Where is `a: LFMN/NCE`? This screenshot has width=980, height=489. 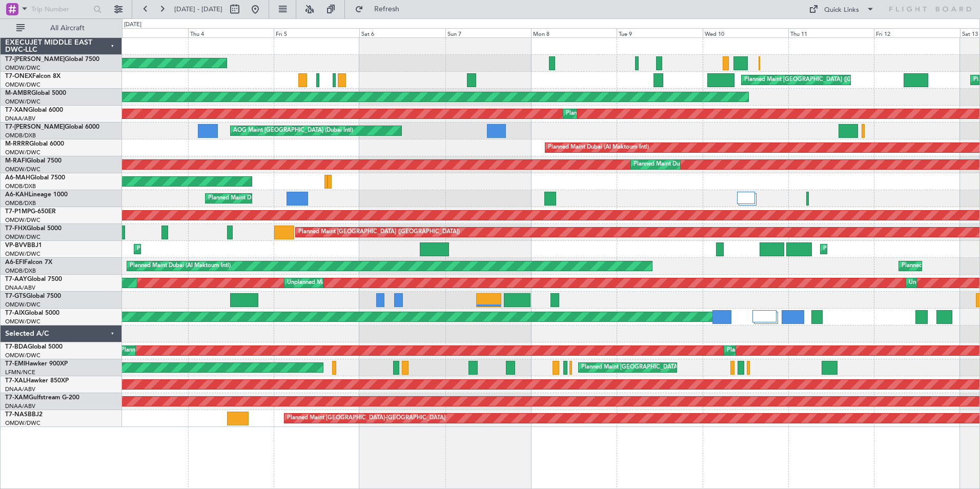 a: LFMN/NCE is located at coordinates (20, 372).